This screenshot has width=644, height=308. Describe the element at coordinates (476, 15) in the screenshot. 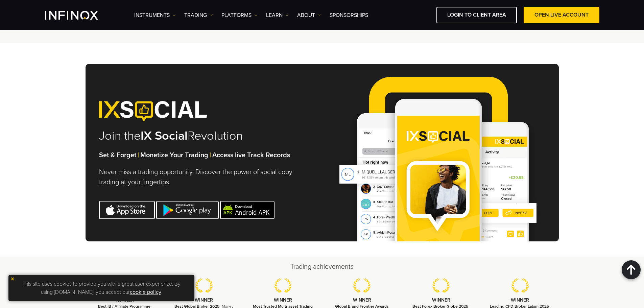

I see `a: LOGIN TO CLIENT AREA` at that location.